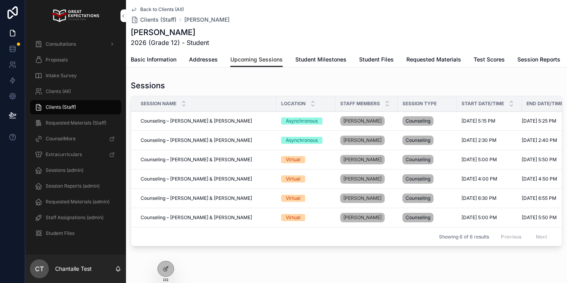  I want to click on span: 2026 (Grade 12) - Student, so click(170, 42).